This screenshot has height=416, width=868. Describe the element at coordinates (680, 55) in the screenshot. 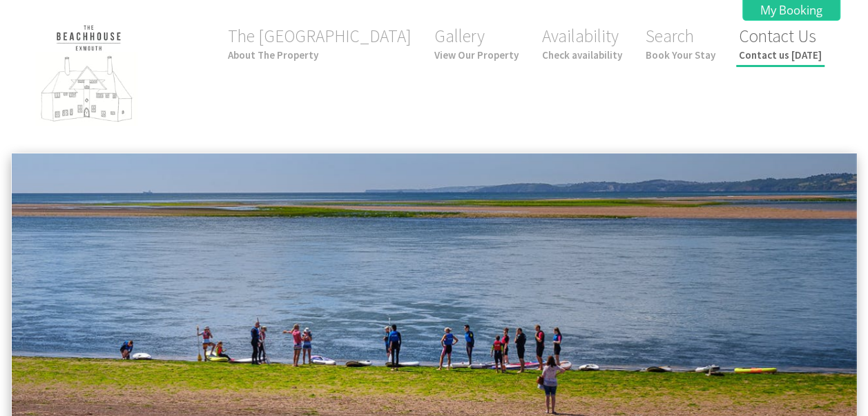

I see `small: Book Your Stay` at that location.